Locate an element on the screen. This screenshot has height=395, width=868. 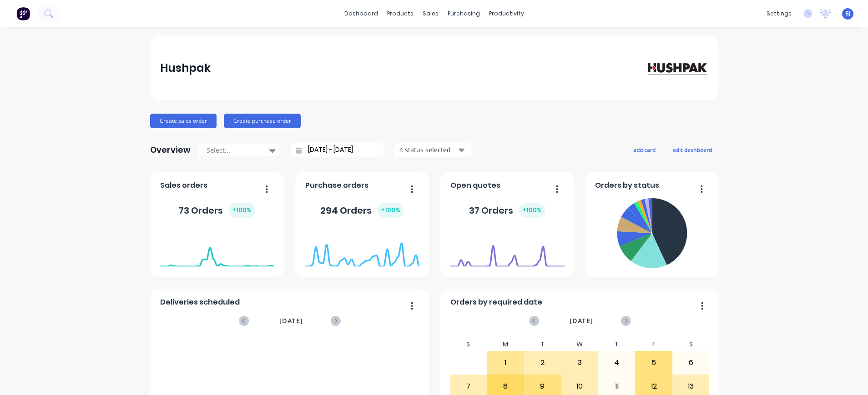
div: 37 Orders is located at coordinates (507, 210).